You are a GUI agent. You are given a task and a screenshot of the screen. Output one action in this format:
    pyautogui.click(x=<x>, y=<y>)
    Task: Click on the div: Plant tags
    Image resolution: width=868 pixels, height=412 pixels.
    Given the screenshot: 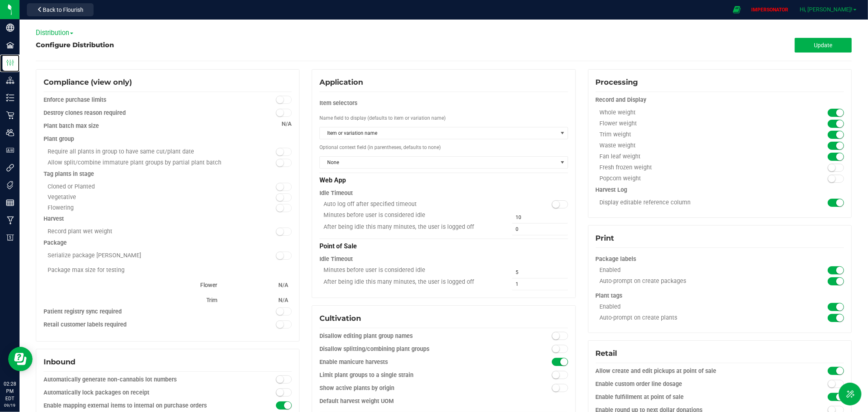 What is the action you would take?
    pyautogui.click(x=719, y=296)
    